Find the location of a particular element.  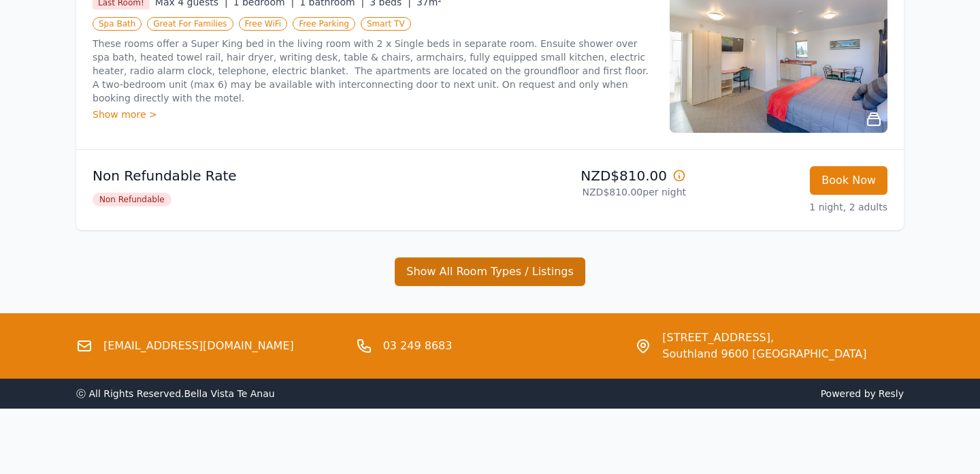

span: Free WiFi is located at coordinates (264, 24).